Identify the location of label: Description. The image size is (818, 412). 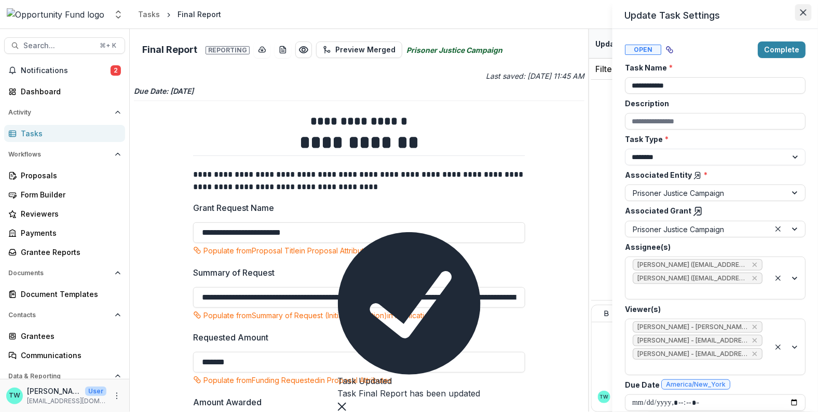
(712, 103).